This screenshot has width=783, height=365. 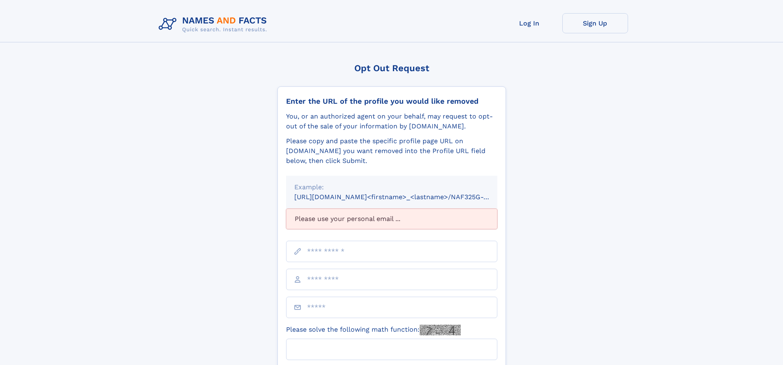 What do you see at coordinates (595, 23) in the screenshot?
I see `a: Sign Up` at bounding box center [595, 23].